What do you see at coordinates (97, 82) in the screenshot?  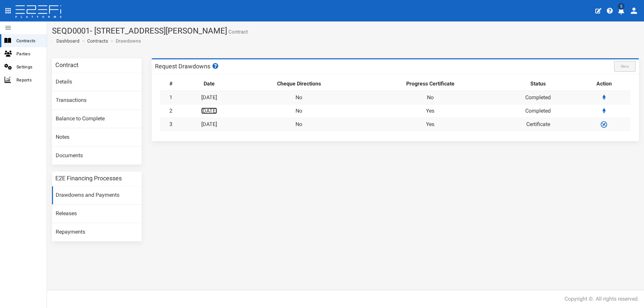 I see `a: Details` at bounding box center [97, 82].